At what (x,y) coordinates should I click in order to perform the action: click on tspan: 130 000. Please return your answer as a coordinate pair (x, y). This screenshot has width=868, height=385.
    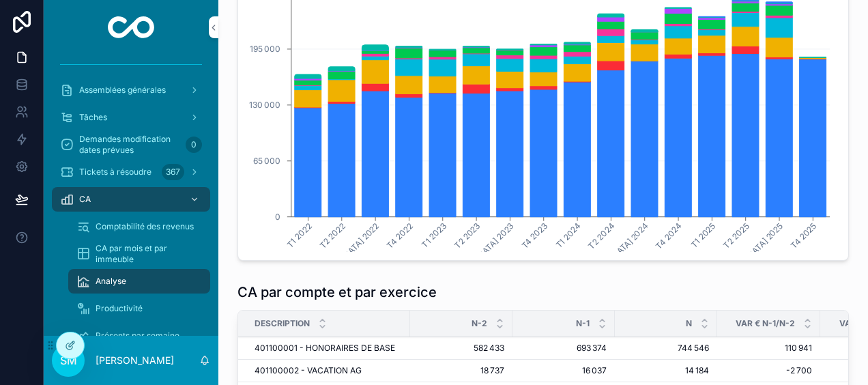
    Looking at the image, I should click on (265, 104).